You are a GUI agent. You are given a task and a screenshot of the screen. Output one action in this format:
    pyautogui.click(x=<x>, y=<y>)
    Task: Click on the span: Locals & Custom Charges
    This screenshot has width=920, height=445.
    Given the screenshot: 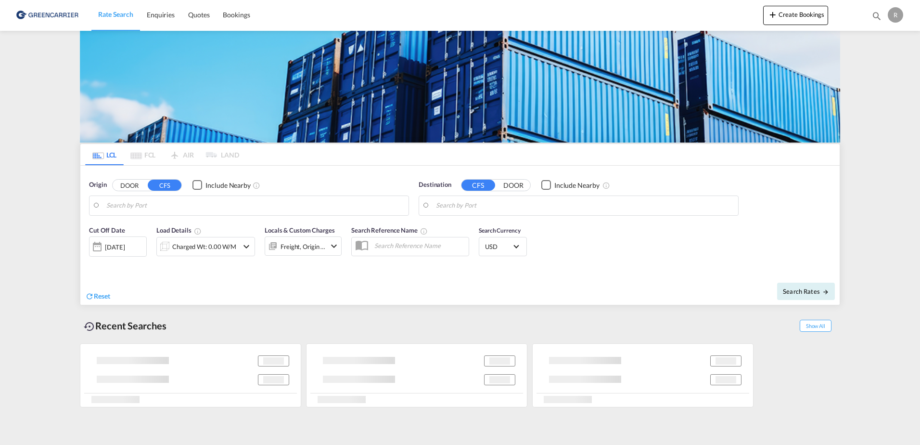 What is the action you would take?
    pyautogui.click(x=300, y=230)
    